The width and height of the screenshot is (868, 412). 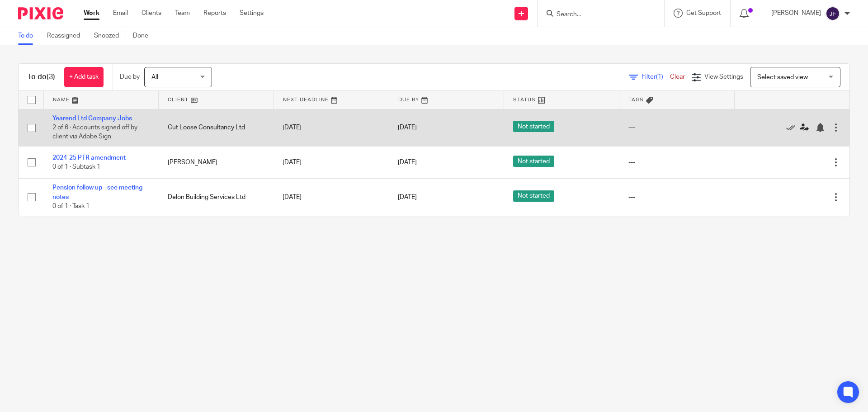 I want to click on span: 2 of 6 · Accounts signed off by client via Adobe Sign, so click(x=95, y=132).